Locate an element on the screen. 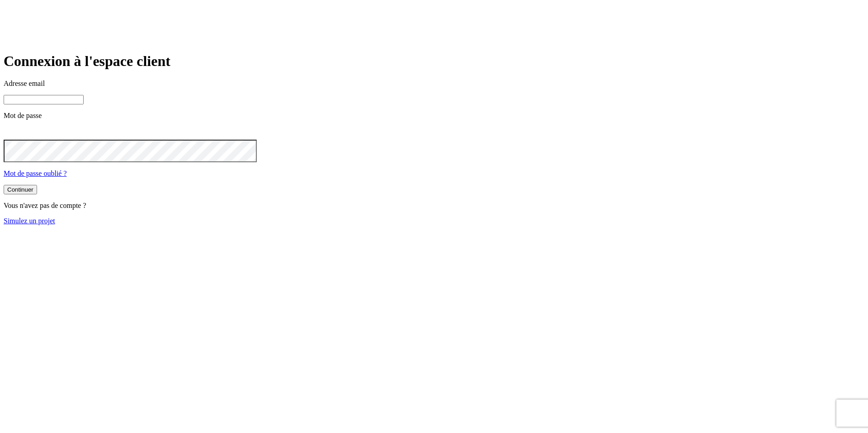 This screenshot has height=433, width=868. div: Continuer is located at coordinates (20, 189).